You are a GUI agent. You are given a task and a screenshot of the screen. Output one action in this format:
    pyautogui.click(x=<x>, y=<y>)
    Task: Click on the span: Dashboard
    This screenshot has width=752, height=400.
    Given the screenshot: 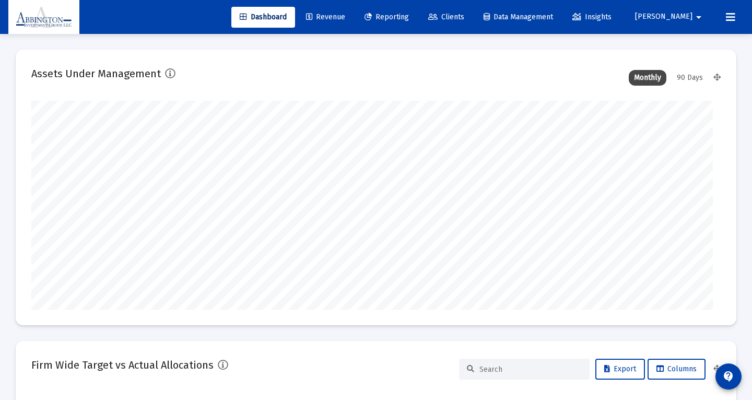 What is the action you would take?
    pyautogui.click(x=263, y=17)
    